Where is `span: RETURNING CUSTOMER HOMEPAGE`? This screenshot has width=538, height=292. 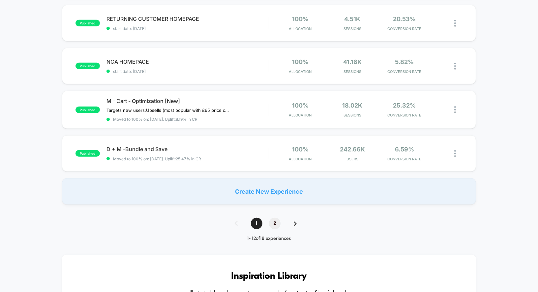
span: RETURNING CUSTOMER HOMEPAGE is located at coordinates (188, 19).